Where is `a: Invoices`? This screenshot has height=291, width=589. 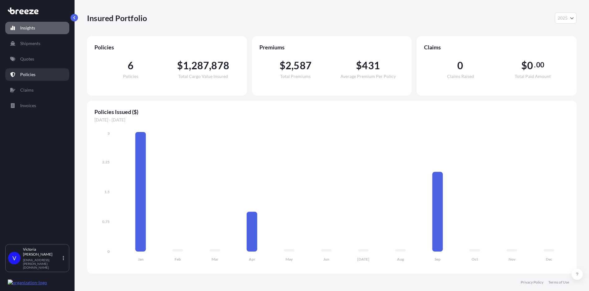 a: Invoices is located at coordinates (37, 106).